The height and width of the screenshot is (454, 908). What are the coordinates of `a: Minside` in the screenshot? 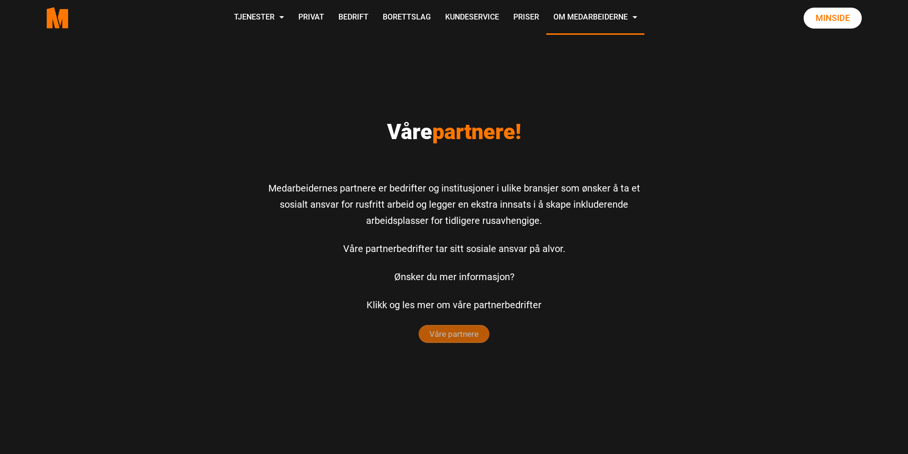 It's located at (833, 18).